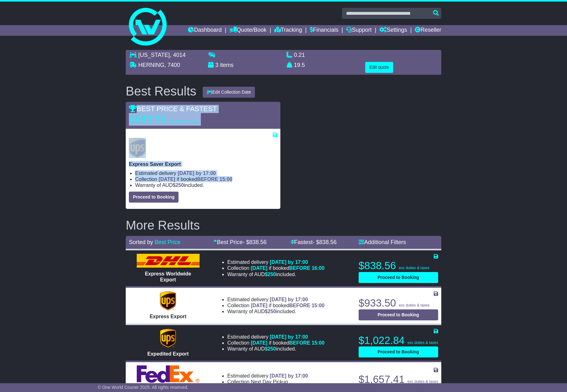 Image resolution: width=567 pixels, height=392 pixels. I want to click on h2: More Results, so click(284, 225).